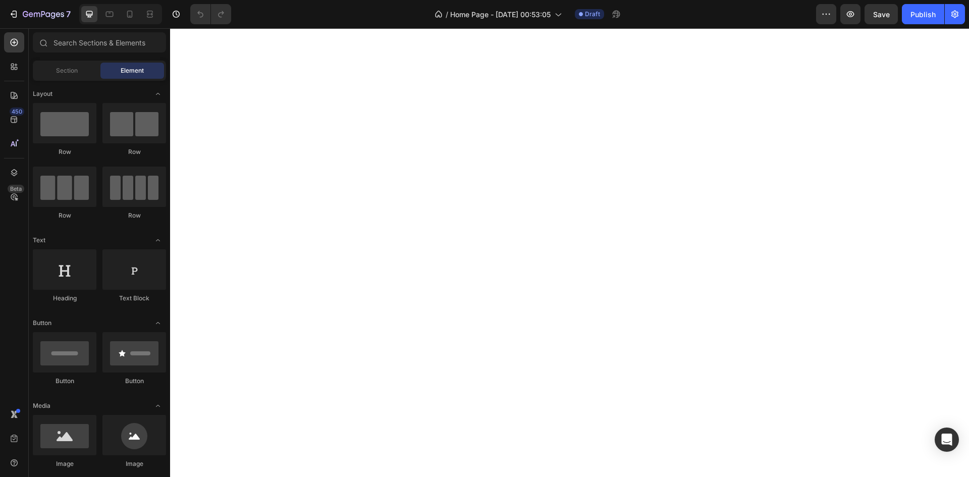  What do you see at coordinates (592, 14) in the screenshot?
I see `span: Draft` at bounding box center [592, 14].